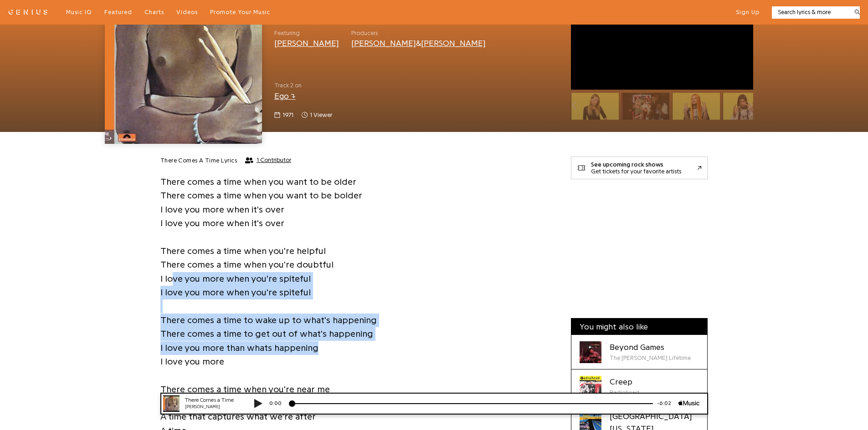  I want to click on a: Cover art for Creep by RadioheadCreepRadiohead, so click(639, 387).